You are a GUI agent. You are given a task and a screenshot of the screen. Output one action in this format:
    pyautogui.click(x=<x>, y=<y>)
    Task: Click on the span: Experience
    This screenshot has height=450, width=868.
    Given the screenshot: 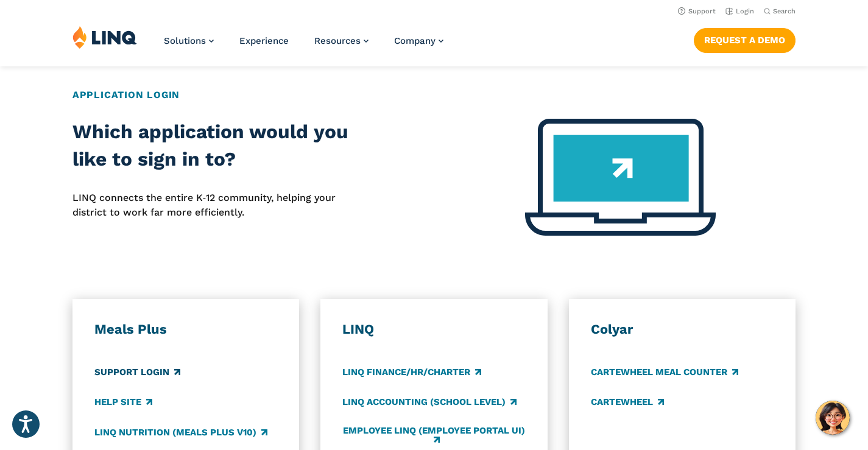 What is the action you would take?
    pyautogui.click(x=264, y=41)
    